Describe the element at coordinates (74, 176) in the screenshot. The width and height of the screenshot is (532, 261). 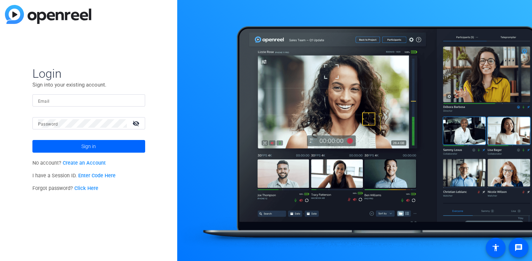
I see `span: I have a Session ID.` at that location.